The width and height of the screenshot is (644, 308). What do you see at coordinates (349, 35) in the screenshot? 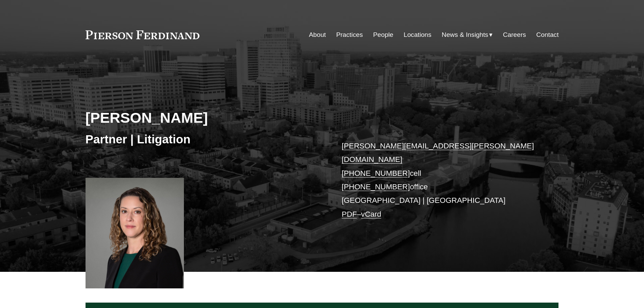
I see `a: Practices` at bounding box center [349, 35].